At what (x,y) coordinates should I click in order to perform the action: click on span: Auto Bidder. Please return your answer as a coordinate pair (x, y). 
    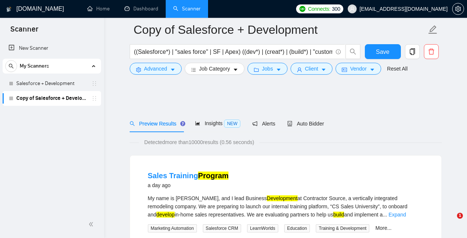
    Looking at the image, I should click on (306, 124).